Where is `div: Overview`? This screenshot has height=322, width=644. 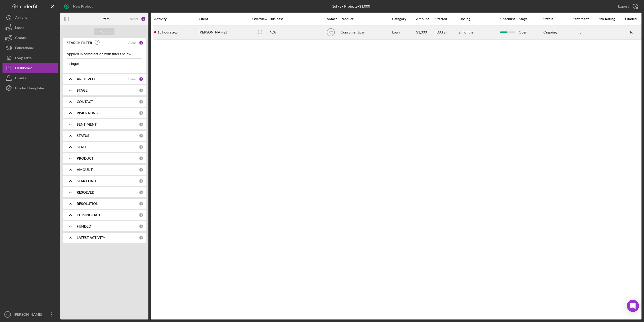
div: Overview is located at coordinates (260, 19).